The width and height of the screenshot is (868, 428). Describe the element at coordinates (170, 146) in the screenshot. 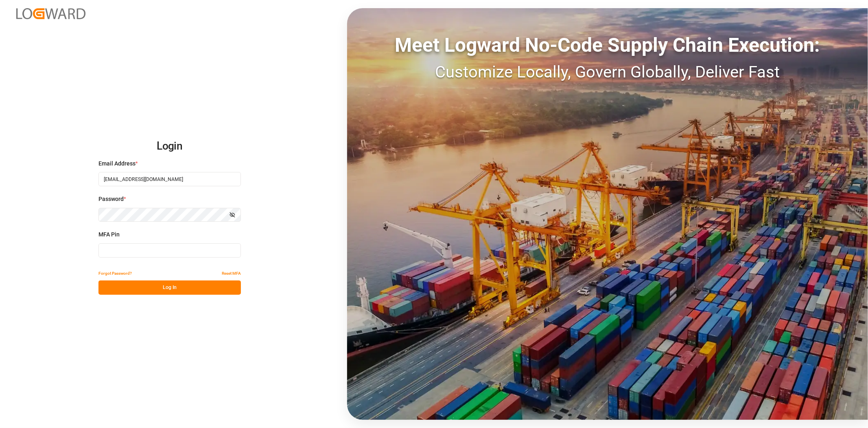

I see `h2: Login` at that location.